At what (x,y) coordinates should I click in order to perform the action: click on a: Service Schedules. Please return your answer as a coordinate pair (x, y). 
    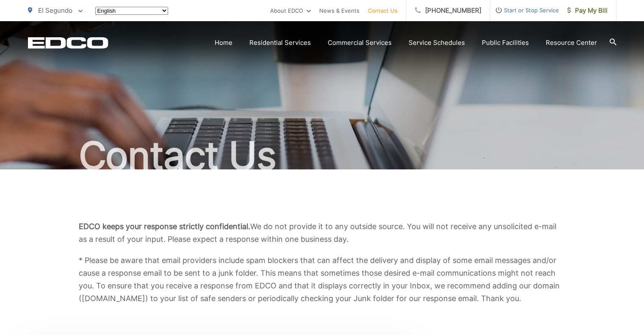
    Looking at the image, I should click on (436, 43).